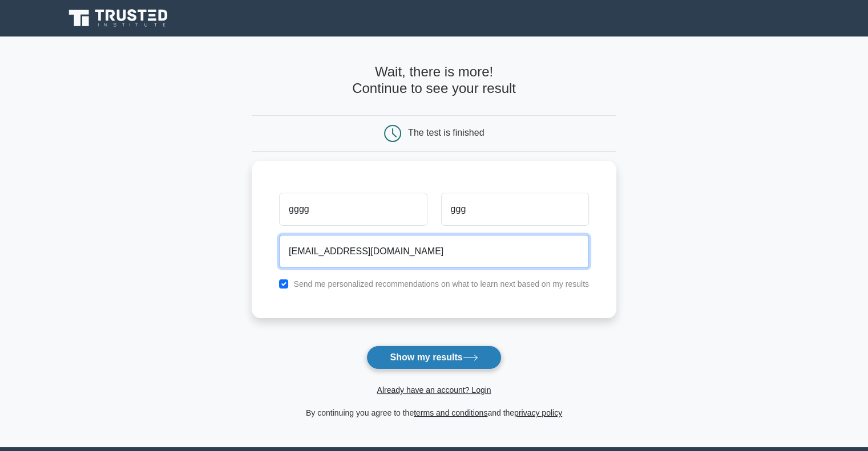 The height and width of the screenshot is (451, 868). Describe the element at coordinates (515, 209) in the screenshot. I see `input: Last name` at that location.